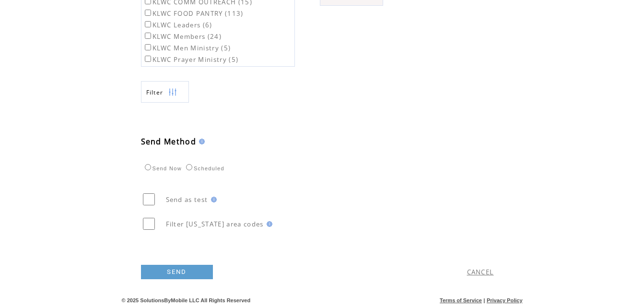 The width and height of the screenshot is (644, 308). Describe the element at coordinates (461, 300) in the screenshot. I see `a: Terms of Service` at that location.